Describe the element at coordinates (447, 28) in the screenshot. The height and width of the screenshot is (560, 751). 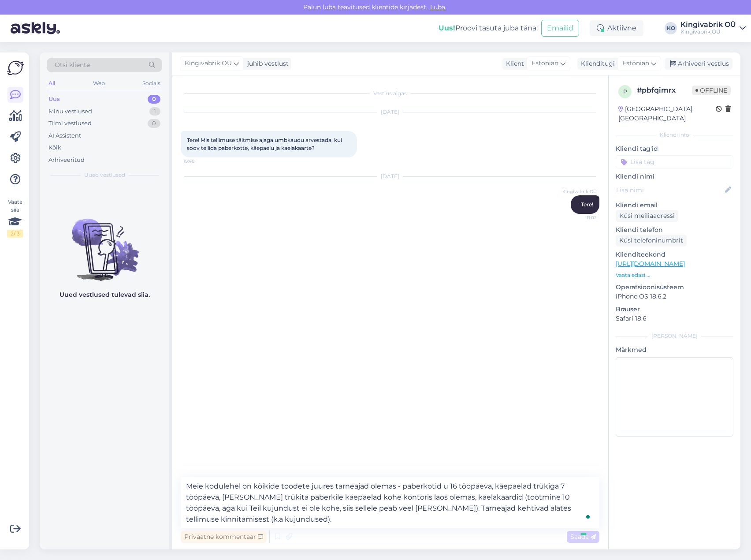
I see `b: Uus!` at that location.